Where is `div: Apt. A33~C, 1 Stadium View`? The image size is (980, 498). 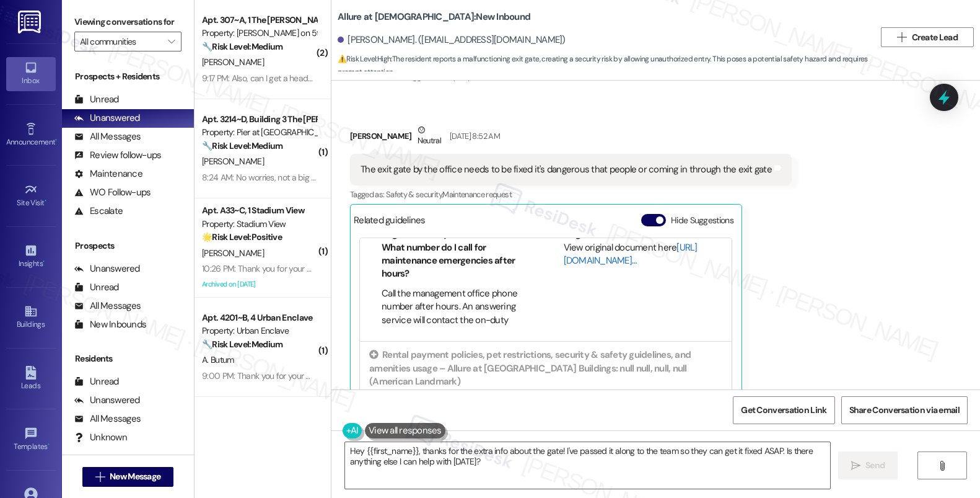
div: Apt. A33~C, 1 Stadium View is located at coordinates (259, 210).